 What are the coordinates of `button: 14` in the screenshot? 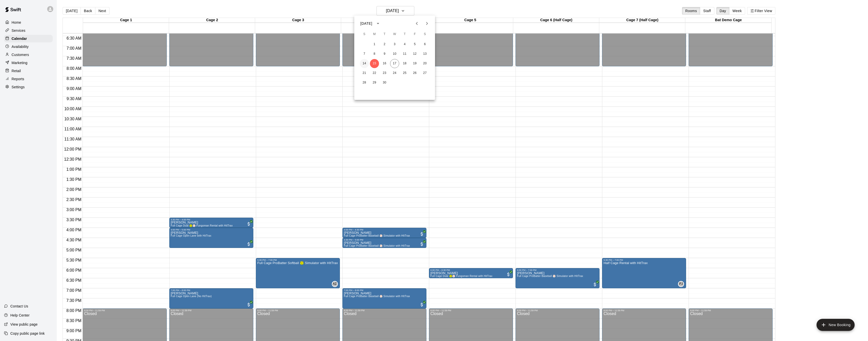 It's located at (365, 64).